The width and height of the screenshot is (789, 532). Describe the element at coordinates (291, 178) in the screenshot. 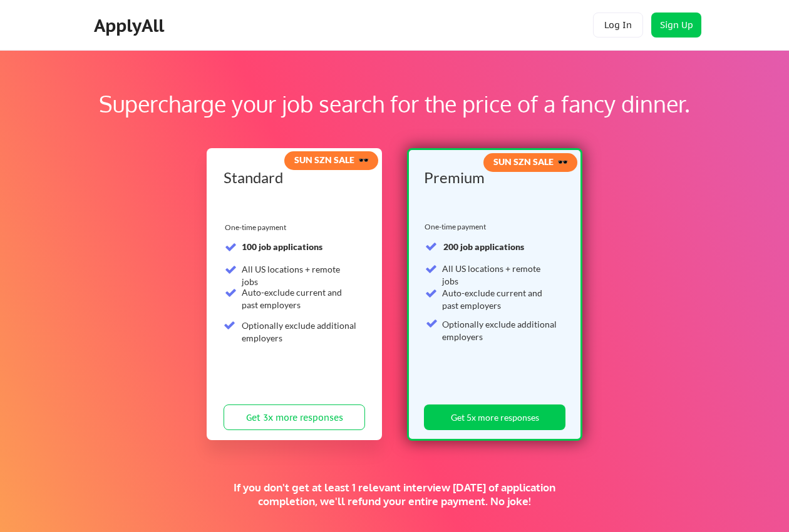

I see `div: Standard` at that location.